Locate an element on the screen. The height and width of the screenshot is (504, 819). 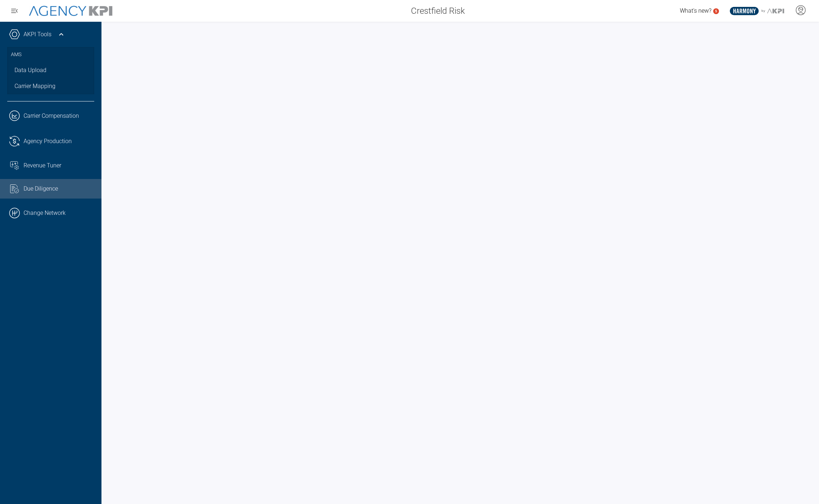
span: Crestfield Risk is located at coordinates (438, 11).